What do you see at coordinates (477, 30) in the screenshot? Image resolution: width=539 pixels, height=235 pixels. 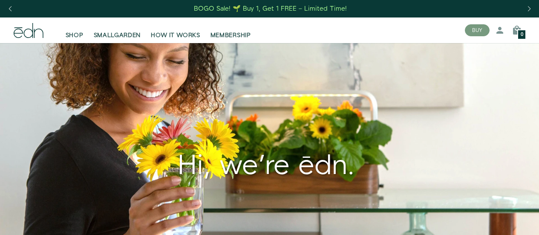 I see `button: BUY` at bounding box center [477, 30].